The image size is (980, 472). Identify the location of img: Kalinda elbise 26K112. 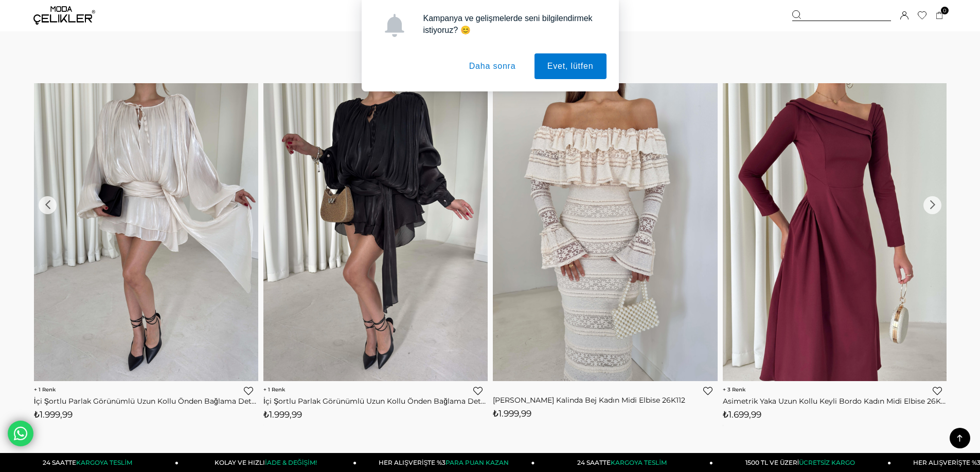
(605, 232).